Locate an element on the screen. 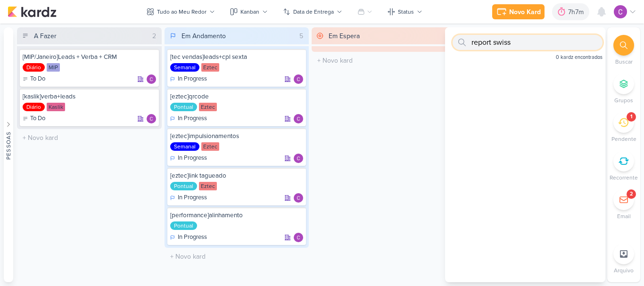 Image resolution: width=644 pixels, height=286 pixels. div: 1 is located at coordinates (631, 117).